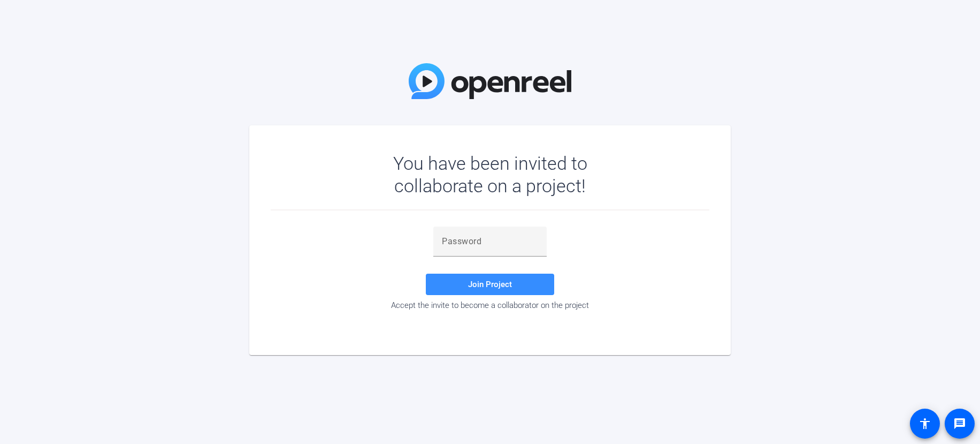 The height and width of the screenshot is (444, 980). Describe the element at coordinates (490, 175) in the screenshot. I see `div: You have been invited to collaborate on a project!` at that location.